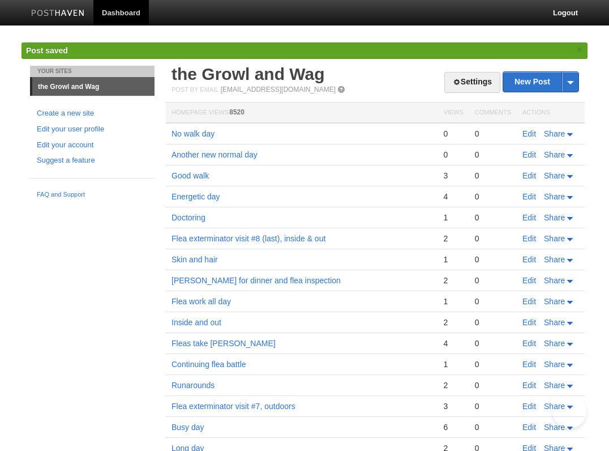 This screenshot has height=451, width=609. I want to click on a: Runarounds, so click(193, 385).